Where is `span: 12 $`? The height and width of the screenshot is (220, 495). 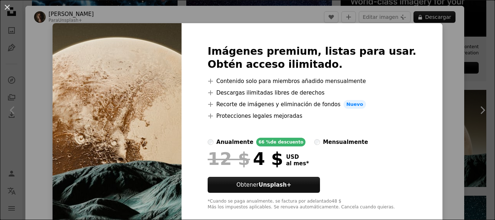 span: 12 $ is located at coordinates (229, 159).